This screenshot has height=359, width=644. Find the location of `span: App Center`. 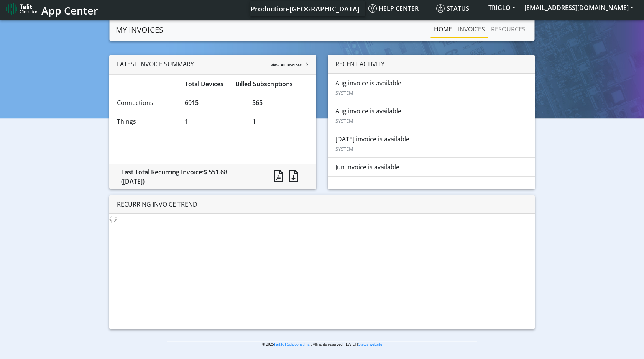

span: App Center is located at coordinates (70, 10).